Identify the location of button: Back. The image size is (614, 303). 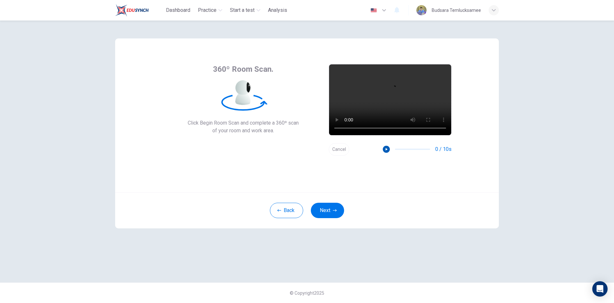
(287, 210).